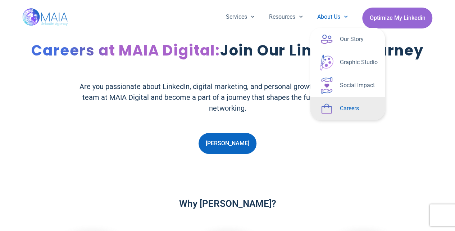 This screenshot has width=455, height=231. Describe the element at coordinates (227, 50) in the screenshot. I see `h1: Join Our LinkedIn Journey` at that location.